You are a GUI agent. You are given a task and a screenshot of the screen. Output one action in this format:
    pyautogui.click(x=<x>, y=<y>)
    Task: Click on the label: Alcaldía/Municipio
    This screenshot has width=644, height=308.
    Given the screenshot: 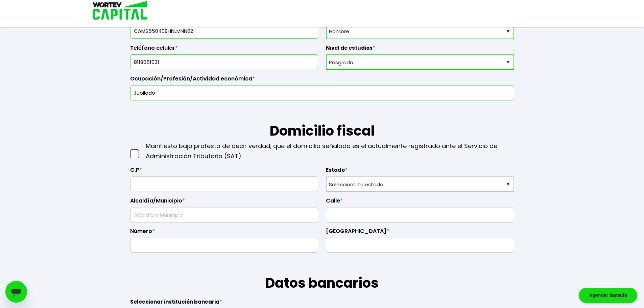 What is the action you would take?
    pyautogui.click(x=224, y=203)
    